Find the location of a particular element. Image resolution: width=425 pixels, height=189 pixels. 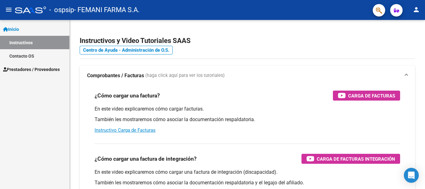

a: Centro de Ayuda - Administración de O.S. is located at coordinates (126, 50).